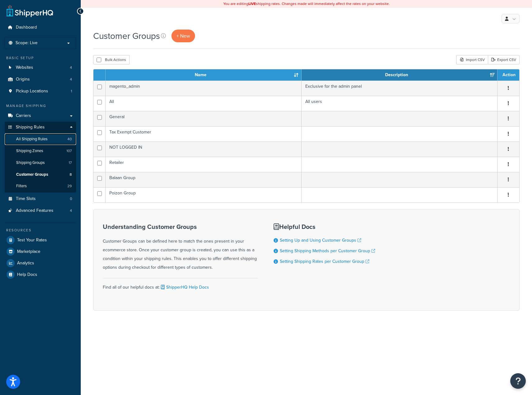 Image resolution: width=532 pixels, height=395 pixels. I want to click on a: Advanced Features 4, so click(41, 211).